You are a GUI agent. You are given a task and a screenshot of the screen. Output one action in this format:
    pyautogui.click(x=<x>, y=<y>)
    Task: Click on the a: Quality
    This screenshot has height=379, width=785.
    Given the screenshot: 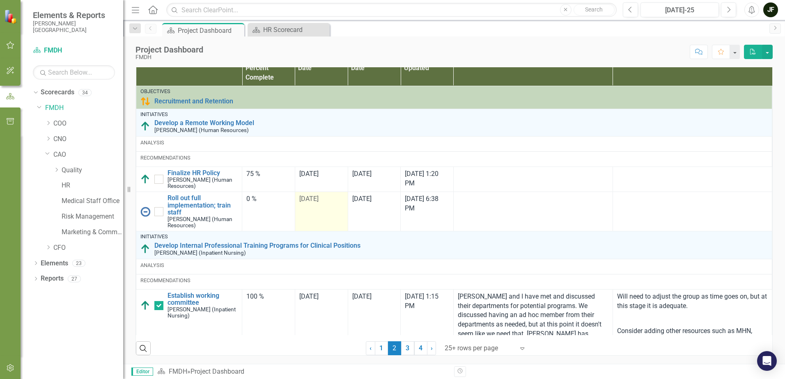 What is the action you would take?
    pyautogui.click(x=92, y=170)
    